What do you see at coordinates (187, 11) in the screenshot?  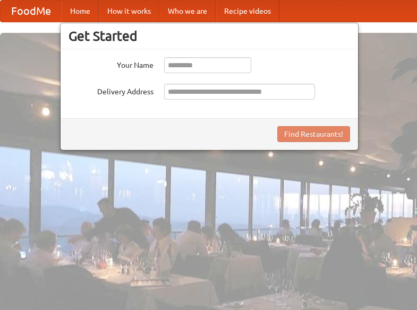 I see `a: Who we are` at bounding box center [187, 11].